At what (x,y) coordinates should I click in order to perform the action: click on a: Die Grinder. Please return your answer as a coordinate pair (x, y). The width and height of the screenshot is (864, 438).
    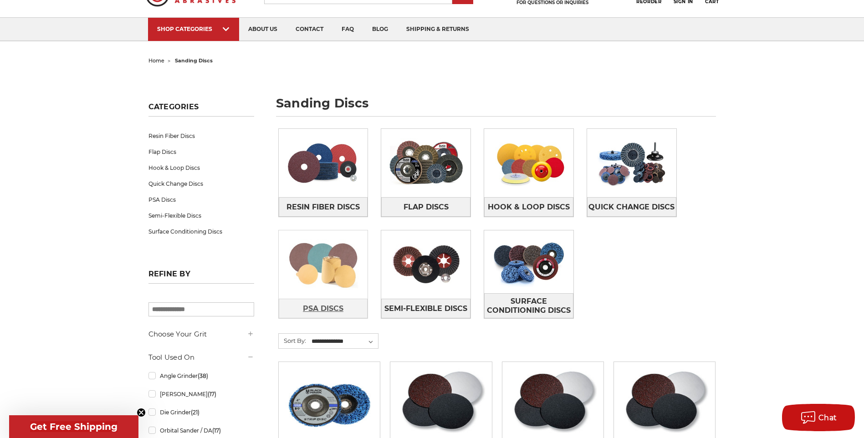
    Looking at the image, I should click on (201, 412).